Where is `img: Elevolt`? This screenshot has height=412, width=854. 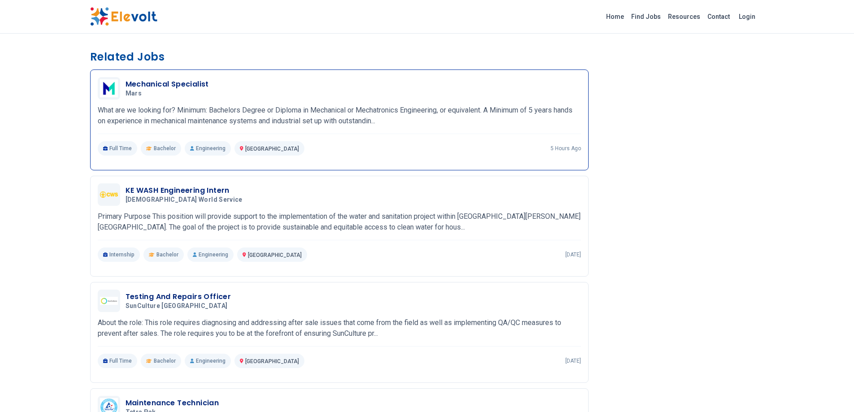
img: Elevolt is located at coordinates (124, 17).